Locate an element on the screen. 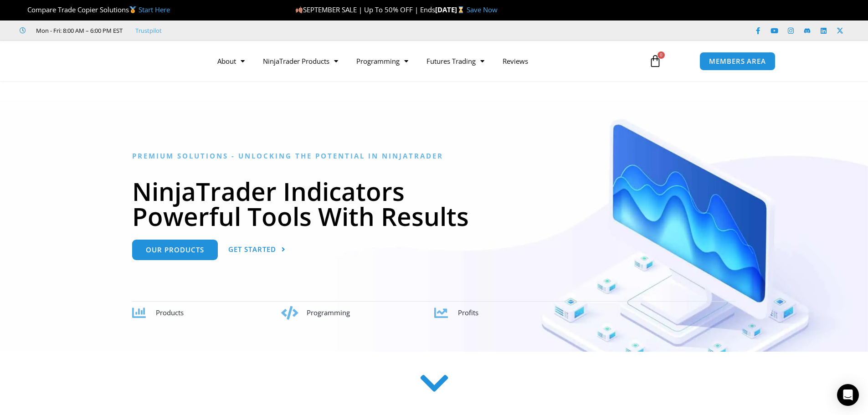  a: Trustpilot is located at coordinates (148, 30).